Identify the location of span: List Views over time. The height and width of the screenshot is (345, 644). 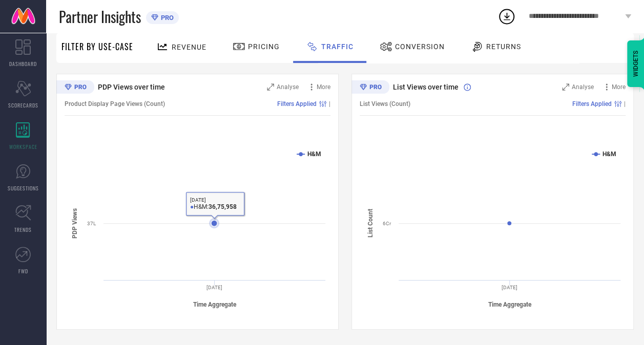
(426, 87).